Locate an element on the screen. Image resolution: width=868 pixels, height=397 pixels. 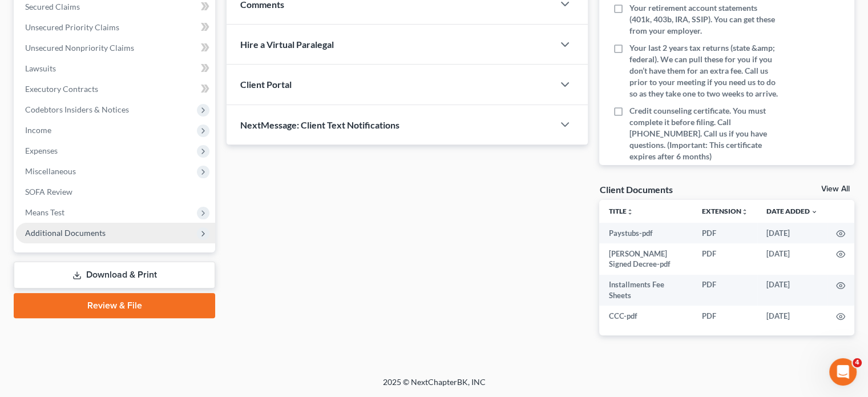
span: Client Portal is located at coordinates (266, 84).